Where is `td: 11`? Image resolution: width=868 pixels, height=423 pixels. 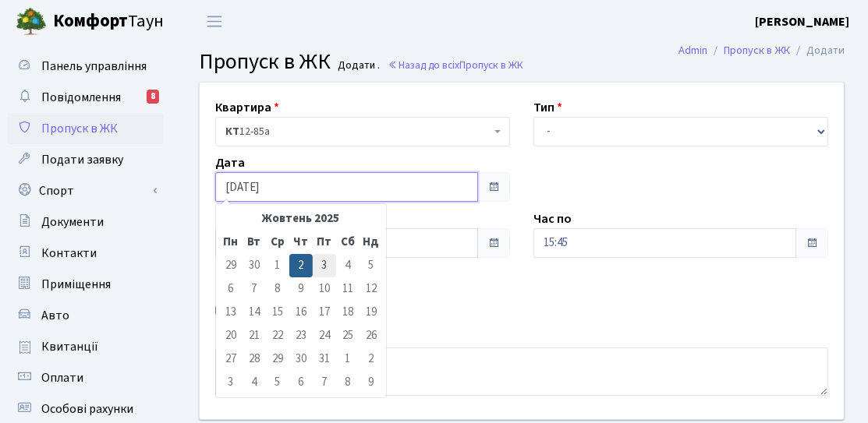 td: 11 is located at coordinates (348, 289).